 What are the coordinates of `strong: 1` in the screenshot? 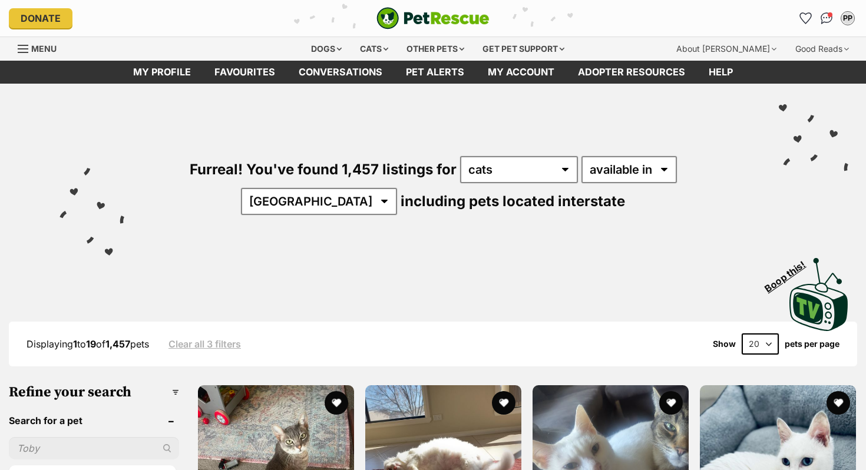 It's located at (75, 344).